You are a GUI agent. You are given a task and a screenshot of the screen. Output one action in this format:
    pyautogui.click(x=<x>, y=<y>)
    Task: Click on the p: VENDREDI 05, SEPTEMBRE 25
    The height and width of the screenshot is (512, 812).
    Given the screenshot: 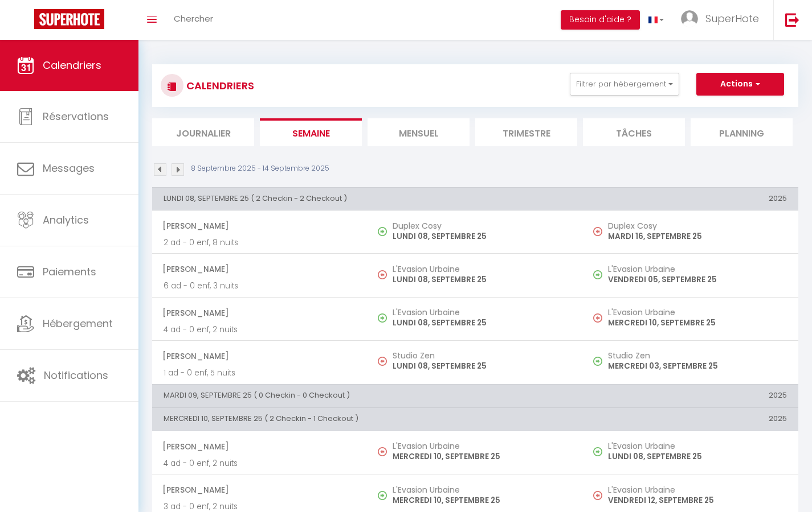 What is the action you would take?
    pyautogui.click(x=697, y=279)
    